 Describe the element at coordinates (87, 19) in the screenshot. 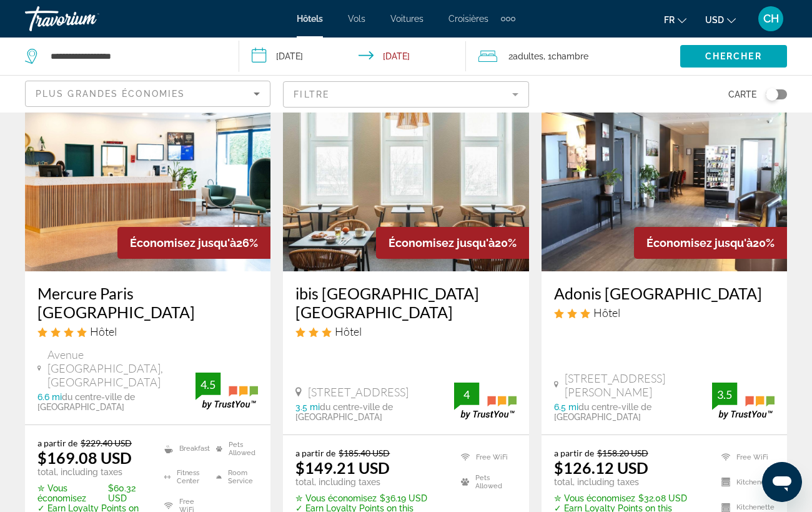

I see `a: Travorium` at that location.